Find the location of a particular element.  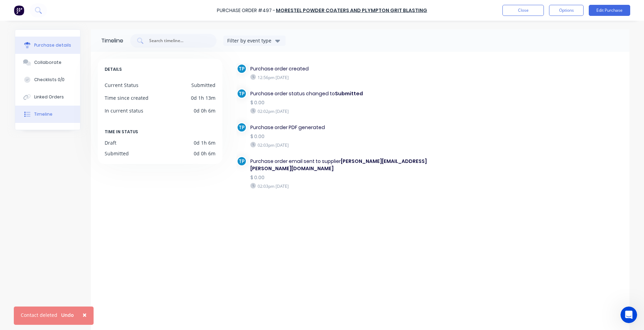

div: Purchase order status changed to is located at coordinates (339, 94).